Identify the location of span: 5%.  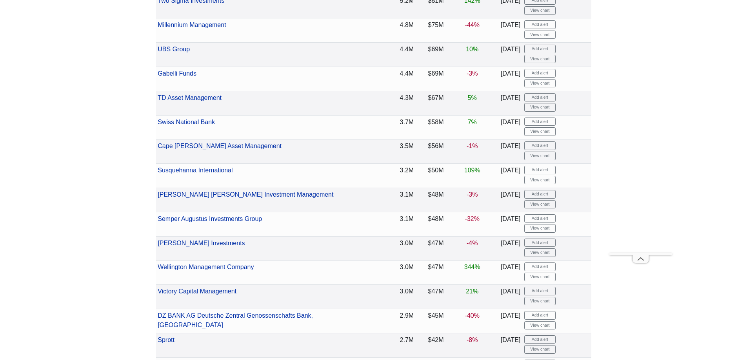
(472, 98).